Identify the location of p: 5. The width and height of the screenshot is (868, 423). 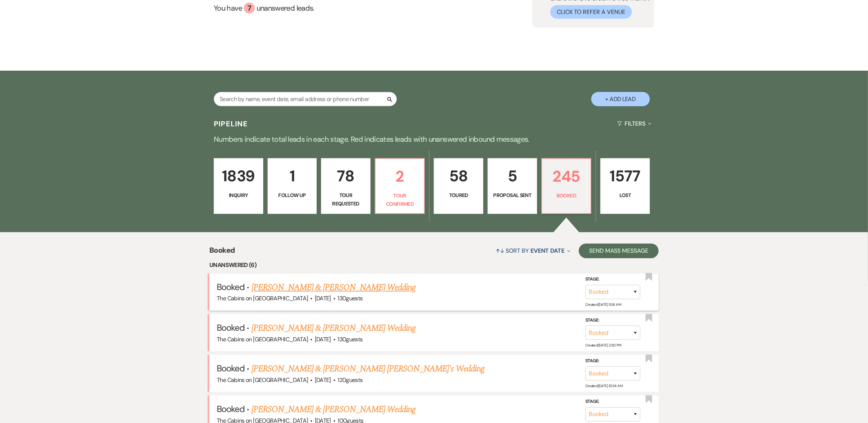
(512, 176).